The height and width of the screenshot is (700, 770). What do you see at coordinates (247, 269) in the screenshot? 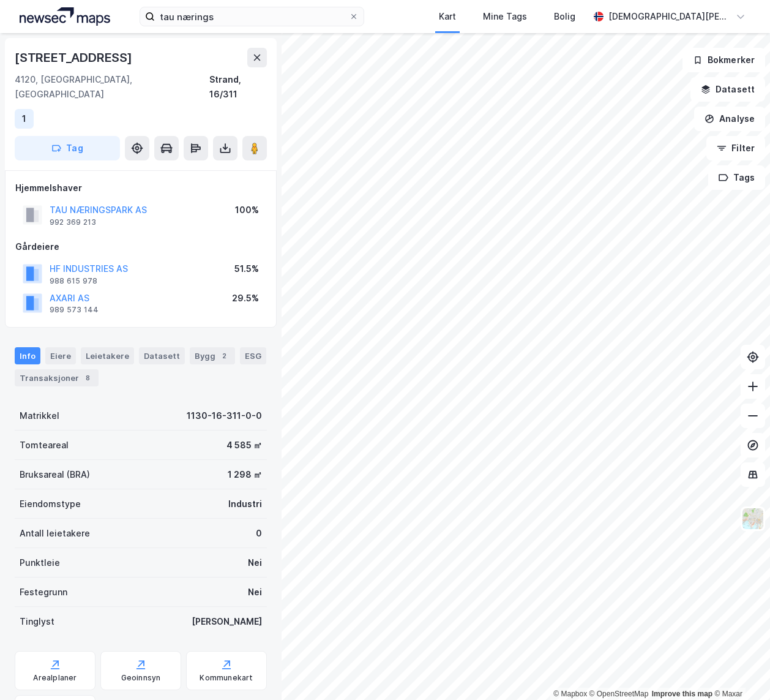
I see `div: 51.5%` at bounding box center [247, 269].